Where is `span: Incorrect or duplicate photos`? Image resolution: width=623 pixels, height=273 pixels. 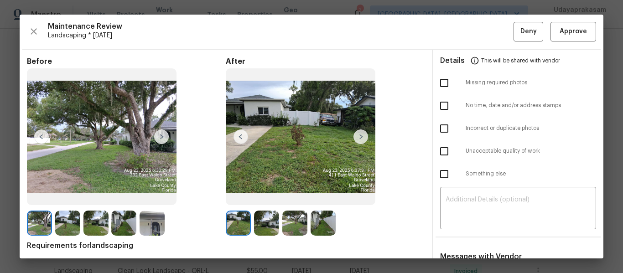
span: Incorrect or duplicate photos is located at coordinates (531, 128).